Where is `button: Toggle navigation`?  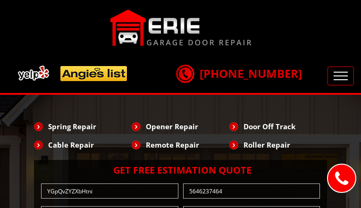 button: Toggle navigation is located at coordinates (341, 76).